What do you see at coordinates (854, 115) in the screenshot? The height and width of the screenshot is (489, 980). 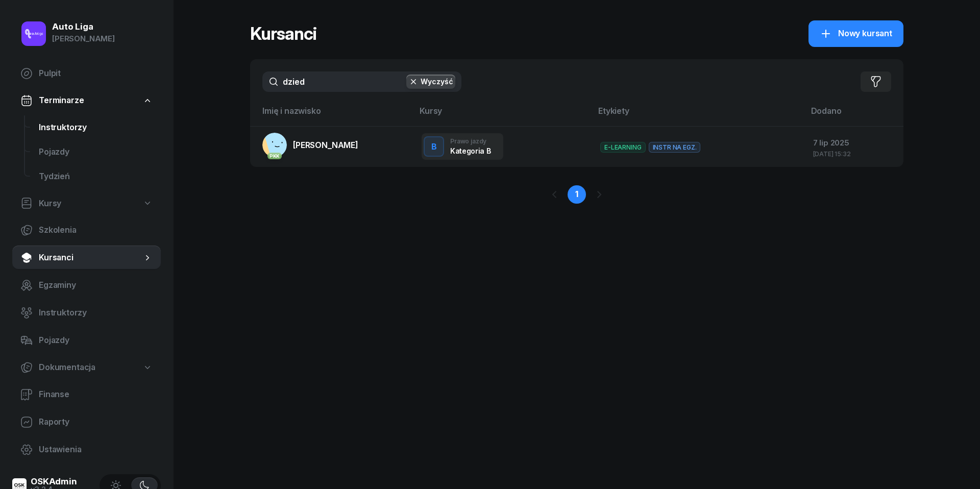 I see `th: Dodano` at bounding box center [854, 115].